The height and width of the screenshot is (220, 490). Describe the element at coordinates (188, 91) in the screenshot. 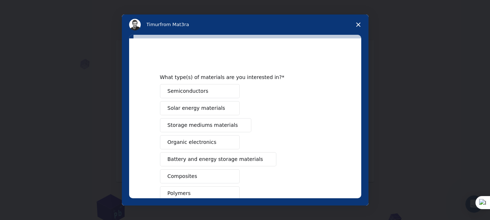

I see `span: Semiconductors` at that location.